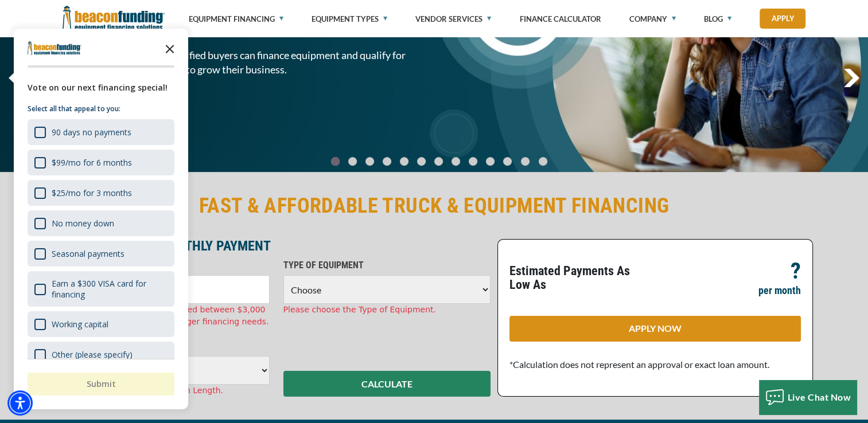 The height and width of the screenshot is (423, 868). I want to click on a: Go To Slide 4, so click(404, 161).